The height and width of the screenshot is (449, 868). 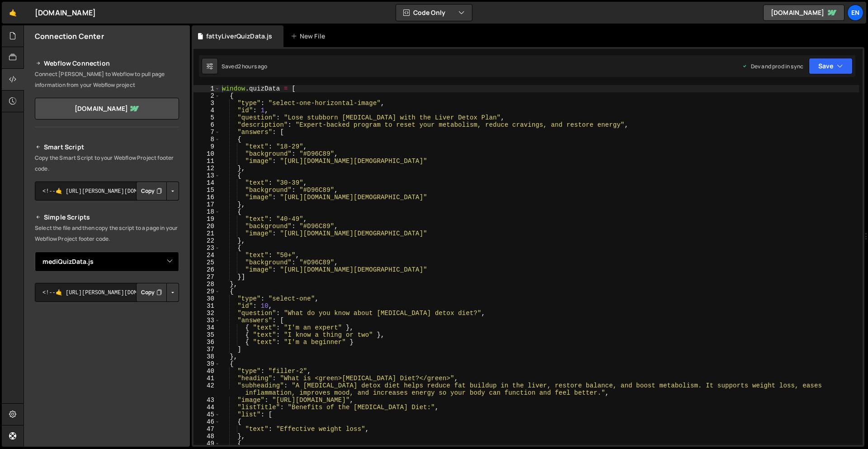 What do you see at coordinates (206, 349) in the screenshot?
I see `div: 37` at bounding box center [206, 349].